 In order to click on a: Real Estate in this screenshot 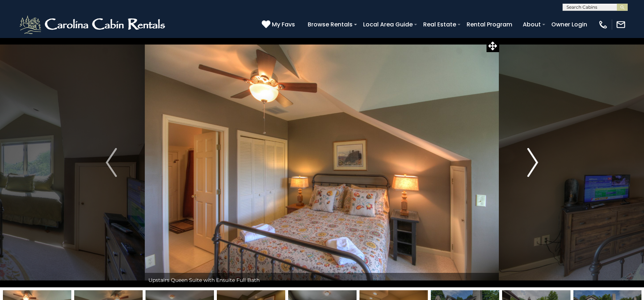, I will do `click(439, 25)`.